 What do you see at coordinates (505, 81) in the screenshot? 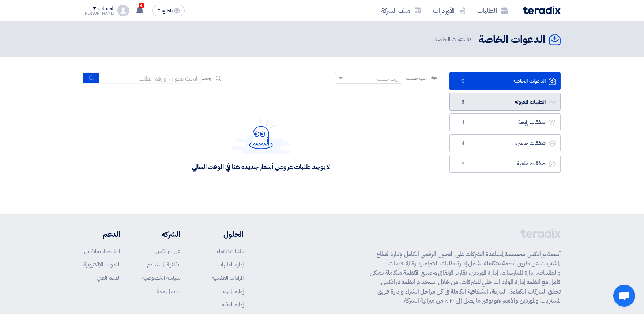
I see `a: الدعوات الخاصة0` at bounding box center [505, 81].